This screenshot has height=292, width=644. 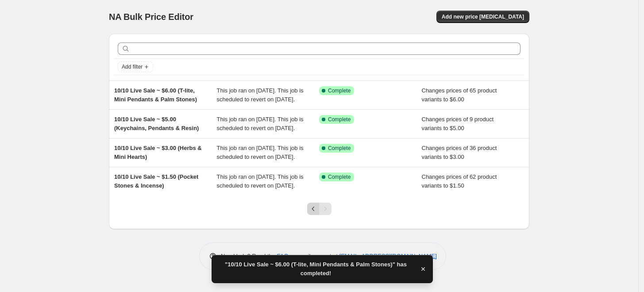 What do you see at coordinates (158, 152) in the screenshot?
I see `span: 10/10 Live Sale ~ $3.00 (Herbs & Mini Hearts)` at bounding box center [158, 152].